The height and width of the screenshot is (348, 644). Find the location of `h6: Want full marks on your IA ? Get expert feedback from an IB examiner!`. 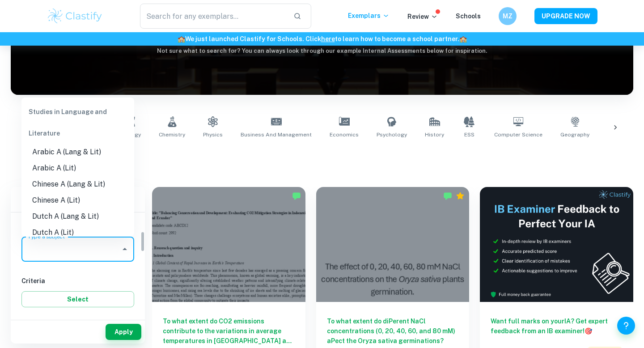

h6: Want full marks on your IA ? Get expert feedback from an IB examiner! is located at coordinates (556, 326).